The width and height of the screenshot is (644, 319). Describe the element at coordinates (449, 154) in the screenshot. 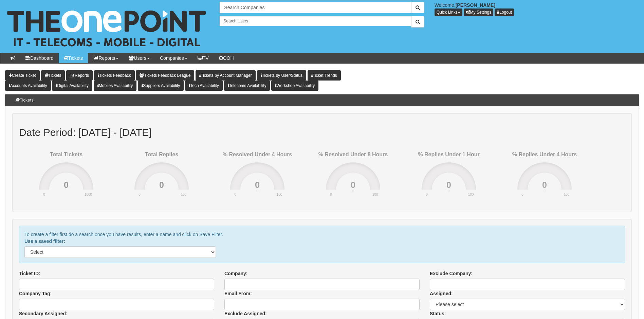

I see `tspan: % Replies Under 1 Hour` at that location.